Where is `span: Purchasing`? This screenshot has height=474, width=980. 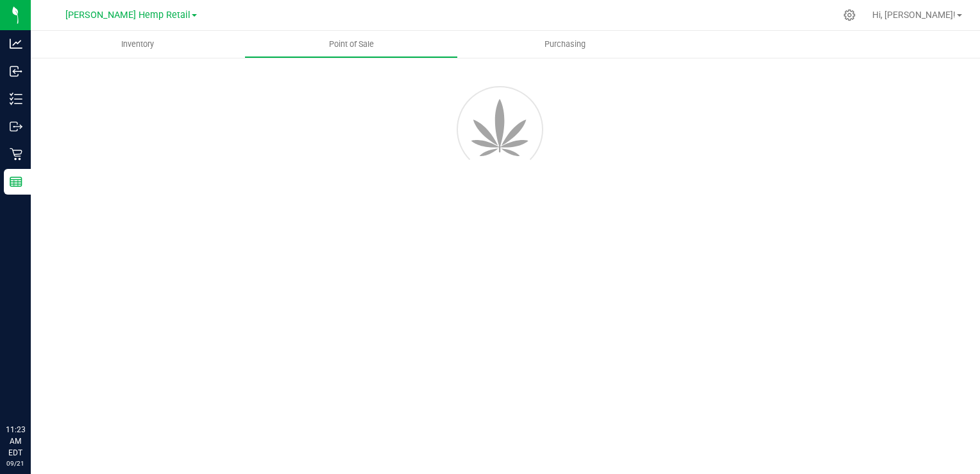
span: Purchasing is located at coordinates (565, 44).